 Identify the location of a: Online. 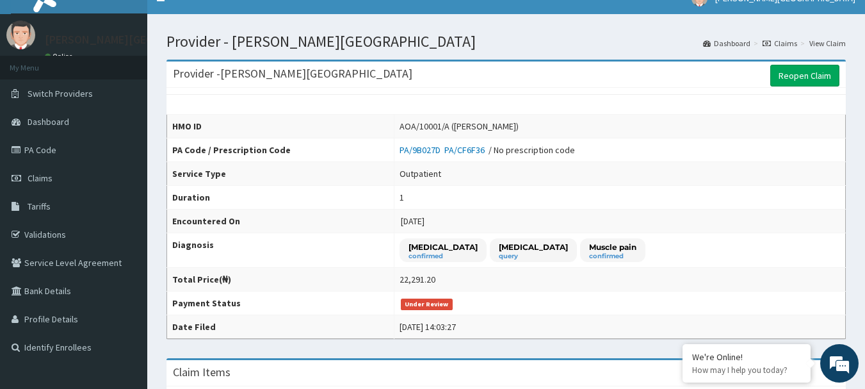
(60, 56).